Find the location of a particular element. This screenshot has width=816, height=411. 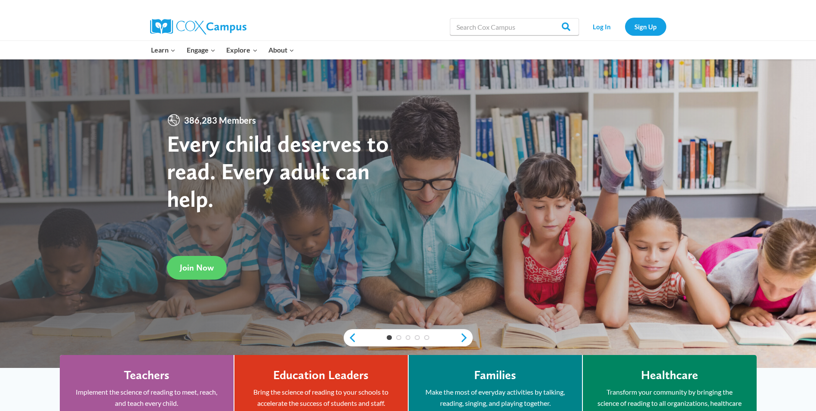

a: 5 is located at coordinates (427, 337).